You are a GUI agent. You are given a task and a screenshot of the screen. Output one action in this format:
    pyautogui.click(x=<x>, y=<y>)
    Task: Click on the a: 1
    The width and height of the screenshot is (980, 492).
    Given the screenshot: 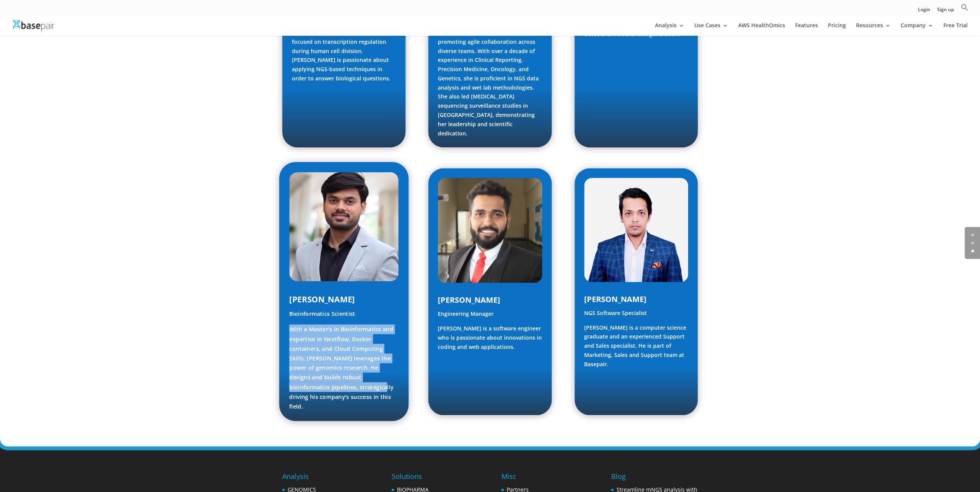 What is the action you would take?
    pyautogui.click(x=972, y=243)
    